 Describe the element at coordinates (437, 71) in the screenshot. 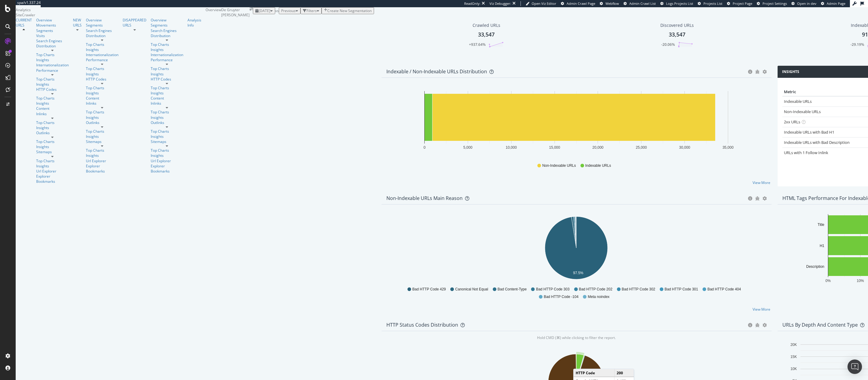

I see `div: Indexable / Non-Indexable URLs Distribution` at that location.